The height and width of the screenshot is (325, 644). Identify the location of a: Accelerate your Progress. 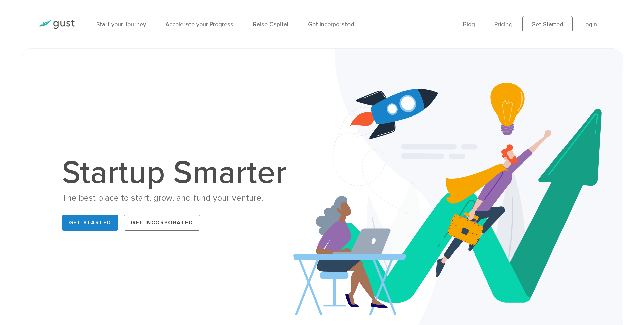
(199, 24).